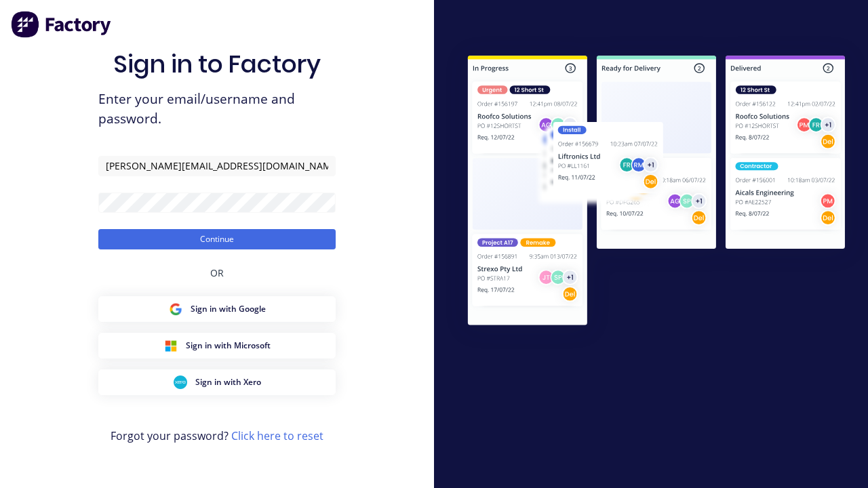 The height and width of the screenshot is (488, 868). I want to click on a: Click here to reset, so click(277, 436).